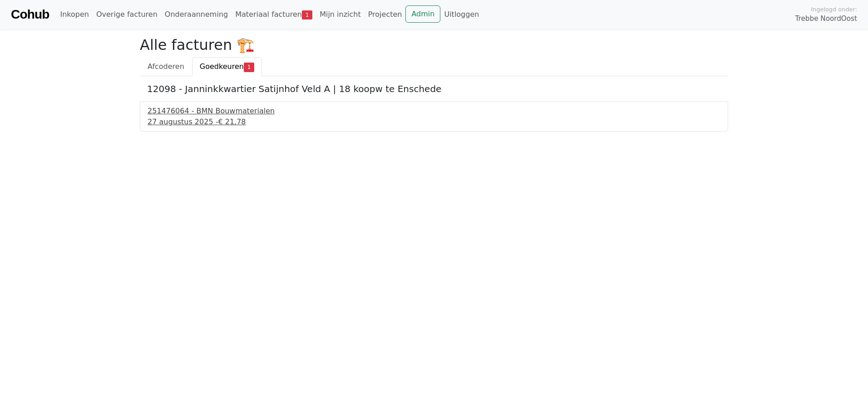  Describe the element at coordinates (127, 14) in the screenshot. I see `a: Overige facturen` at that location.